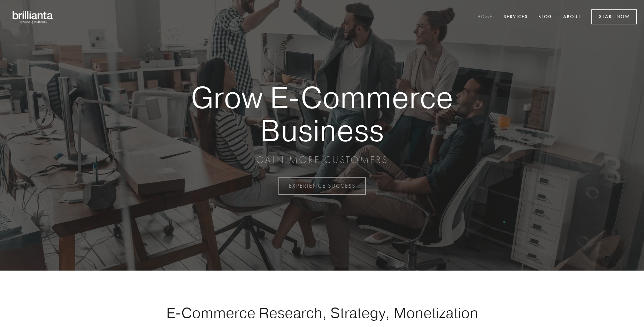  I want to click on a: Home, so click(485, 17).